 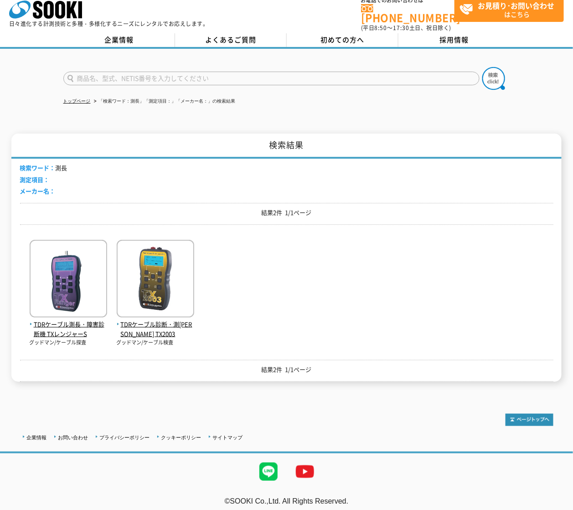 What do you see at coordinates (68, 324) in the screenshot?
I see `a: TDRケーブル測長・障害診断機 TXレンジャーS` at bounding box center [68, 324].